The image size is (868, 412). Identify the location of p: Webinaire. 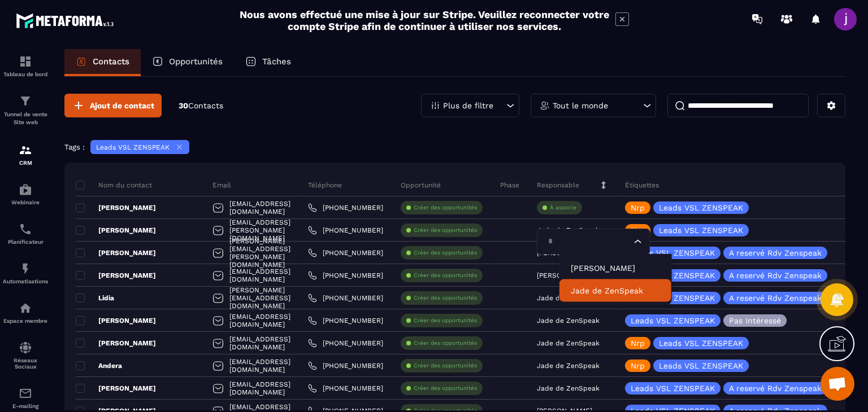
(25, 202).